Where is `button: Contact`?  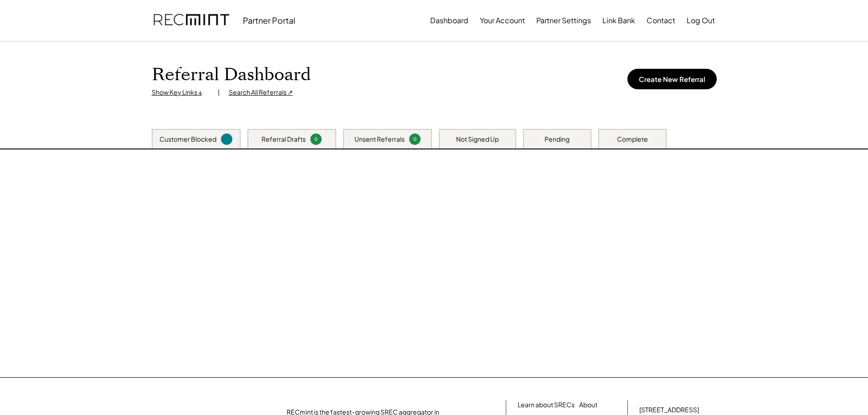 button: Contact is located at coordinates (661, 21).